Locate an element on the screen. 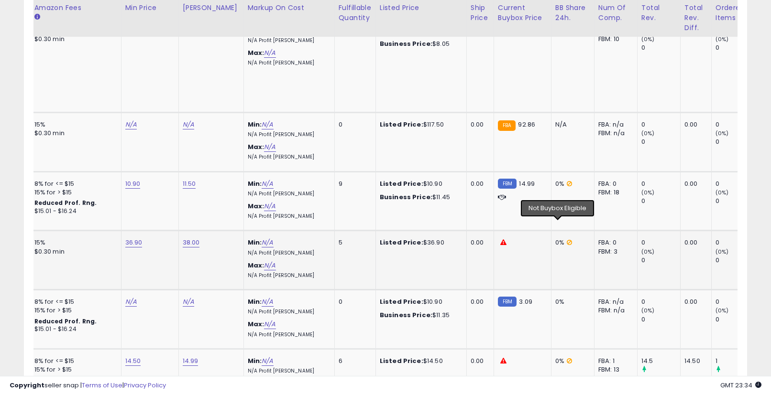  div: $11.45 is located at coordinates (419, 197).